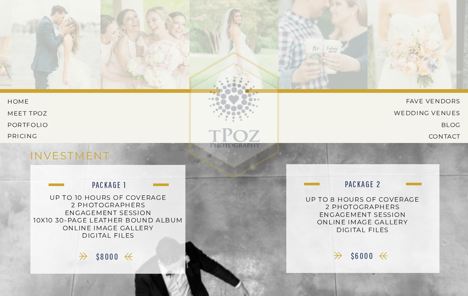  Describe the element at coordinates (24, 101) in the screenshot. I see `a: HOME` at that location.